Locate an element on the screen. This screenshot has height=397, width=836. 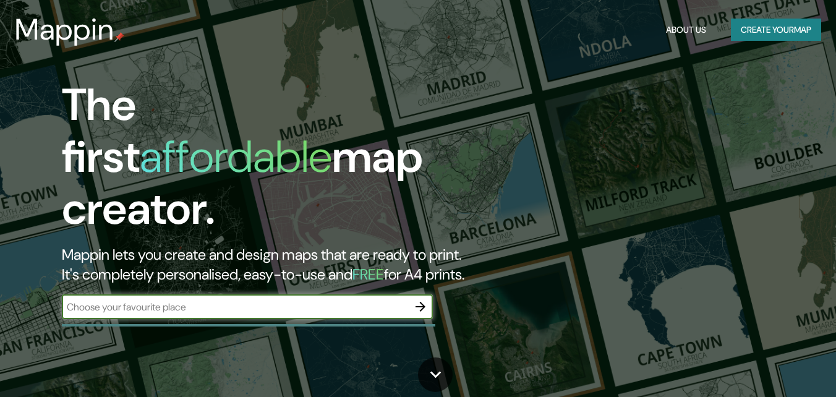
button: About Us is located at coordinates (686, 30).